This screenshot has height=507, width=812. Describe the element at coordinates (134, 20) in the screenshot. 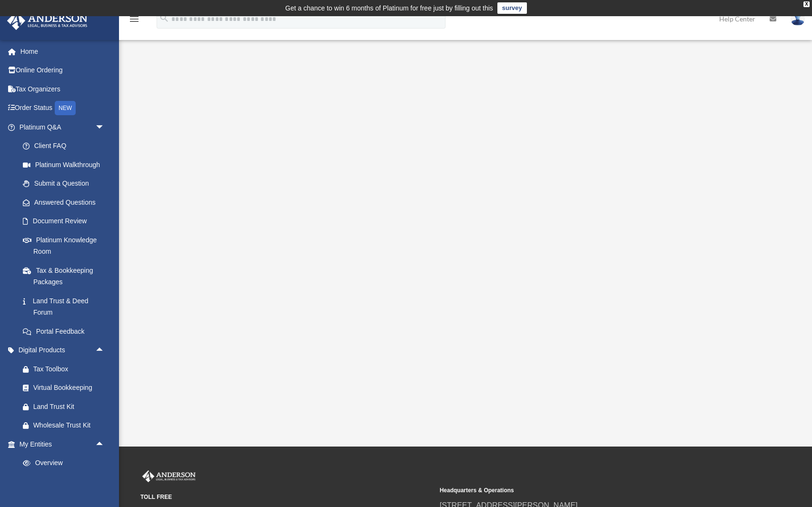

I see `a: menu` at that location.